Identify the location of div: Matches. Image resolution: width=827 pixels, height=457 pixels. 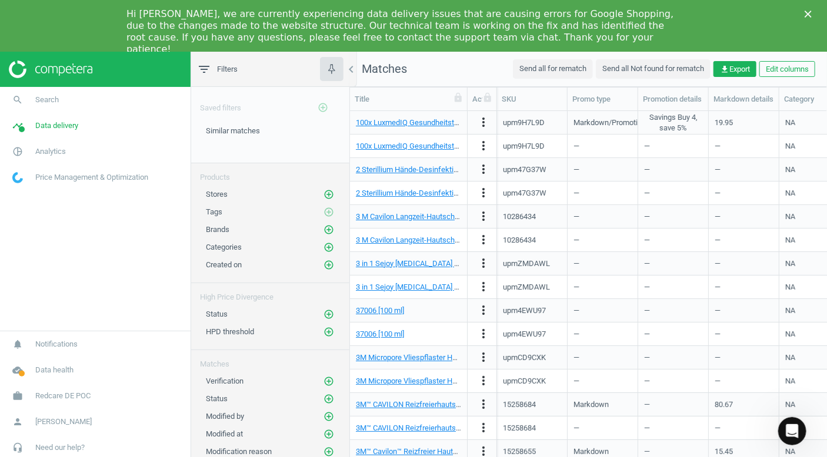
(270, 360).